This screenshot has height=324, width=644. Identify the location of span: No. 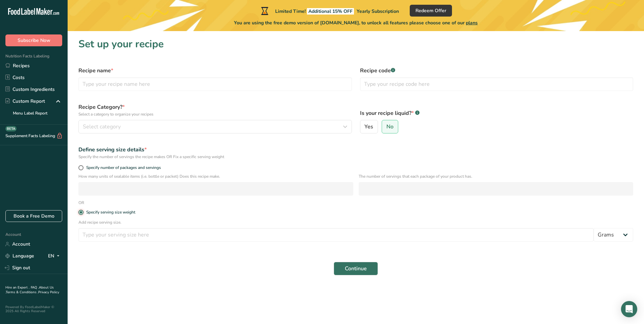
(390, 127).